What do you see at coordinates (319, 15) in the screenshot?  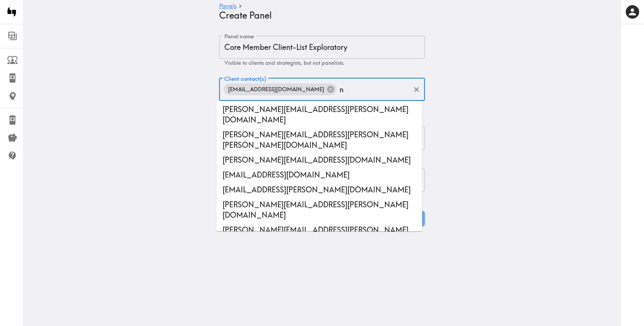 I see `h4: Create Panel` at bounding box center [319, 15].